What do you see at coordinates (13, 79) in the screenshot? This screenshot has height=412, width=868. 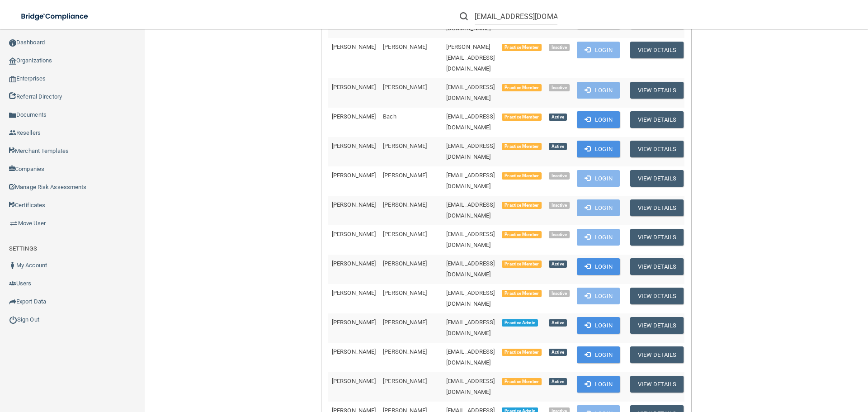 I see `img: enterprise.0d942306.png` at bounding box center [13, 79].